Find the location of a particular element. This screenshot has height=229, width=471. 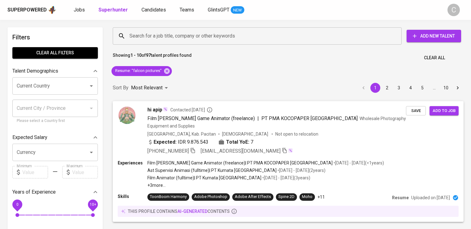

div: Years of Experience is located at coordinates (55, 192).